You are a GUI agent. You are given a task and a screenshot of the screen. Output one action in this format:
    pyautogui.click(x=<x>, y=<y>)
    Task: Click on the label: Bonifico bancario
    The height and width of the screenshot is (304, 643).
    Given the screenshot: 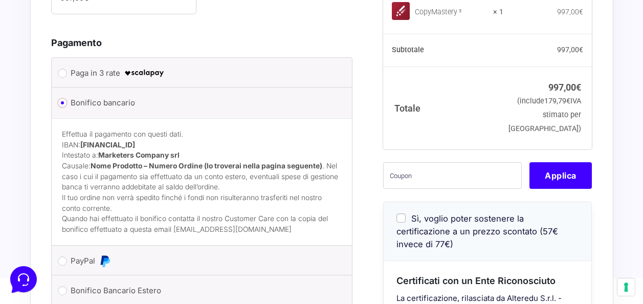 What is the action you would take?
    pyautogui.click(x=200, y=103)
    